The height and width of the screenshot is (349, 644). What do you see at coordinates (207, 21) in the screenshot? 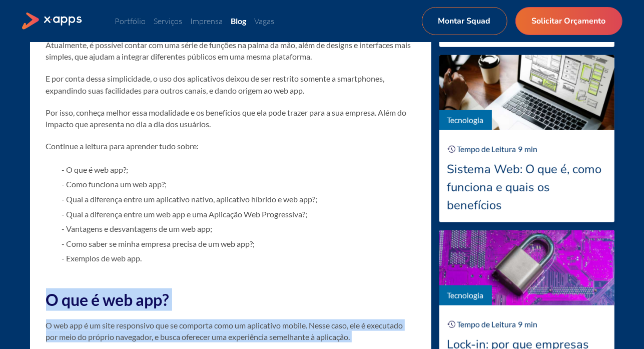
I see `a: Imprensa` at bounding box center [207, 21].